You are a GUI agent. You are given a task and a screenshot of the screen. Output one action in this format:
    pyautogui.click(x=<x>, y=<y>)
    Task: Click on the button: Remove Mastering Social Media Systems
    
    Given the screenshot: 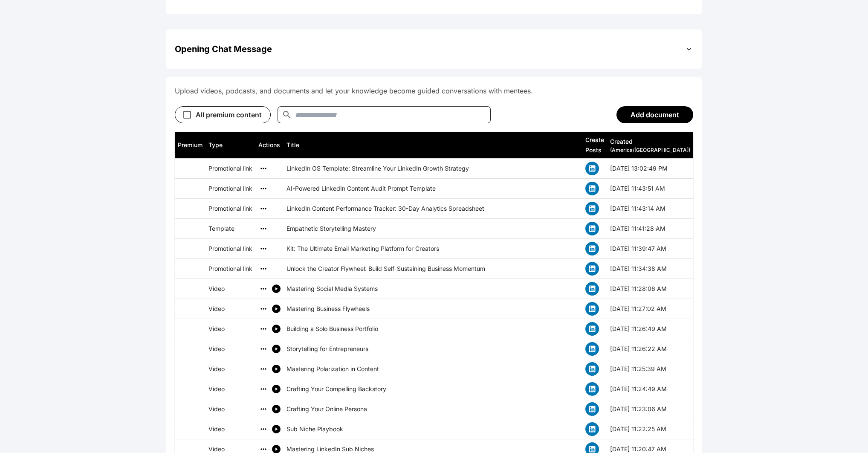 What is the action you would take?
    pyautogui.click(x=263, y=289)
    